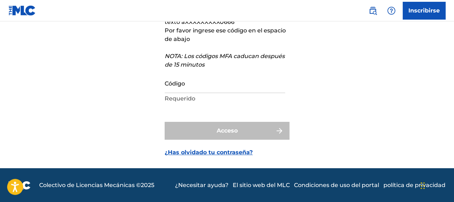 Image resolution: width=454 pixels, height=202 pixels. I want to click on a: Búsqueda pública, so click(373, 11).